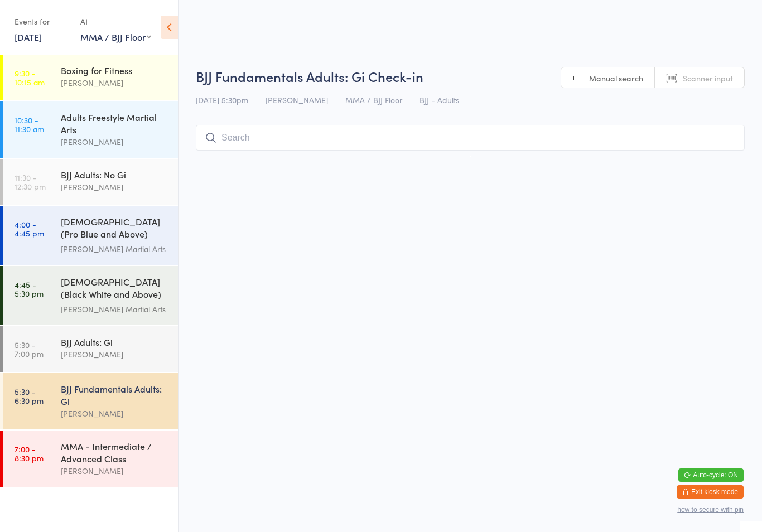 Image resolution: width=762 pixels, height=532 pixels. What do you see at coordinates (115, 175) in the screenshot?
I see `div: BJJ Adults: No Gi` at bounding box center [115, 175].